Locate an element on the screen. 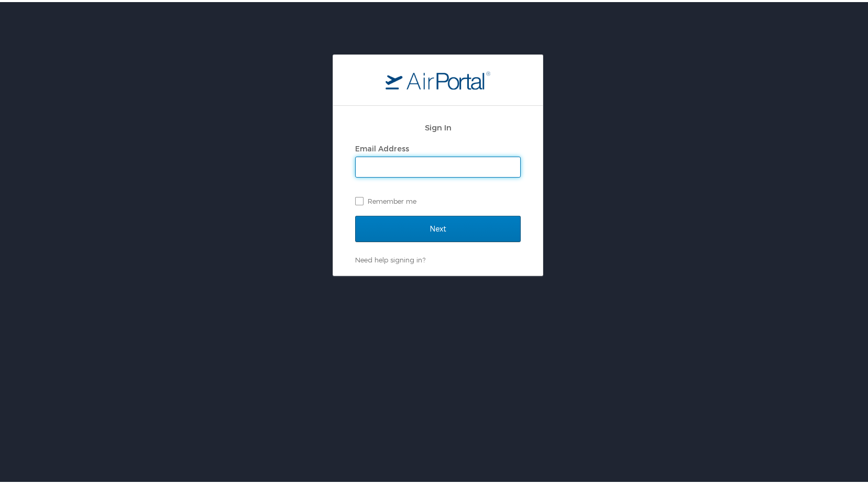  input: Next is located at coordinates (438, 227).